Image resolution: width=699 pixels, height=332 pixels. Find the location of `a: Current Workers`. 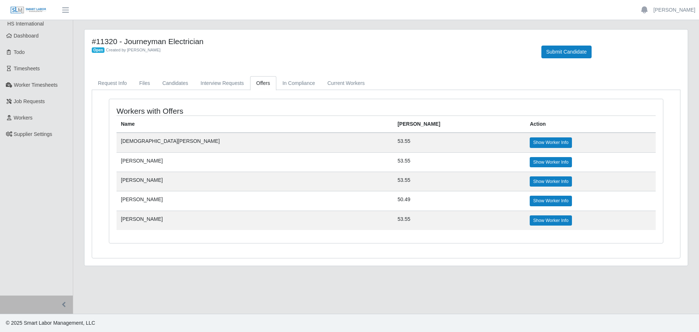

a: Current Workers is located at coordinates (346, 83).